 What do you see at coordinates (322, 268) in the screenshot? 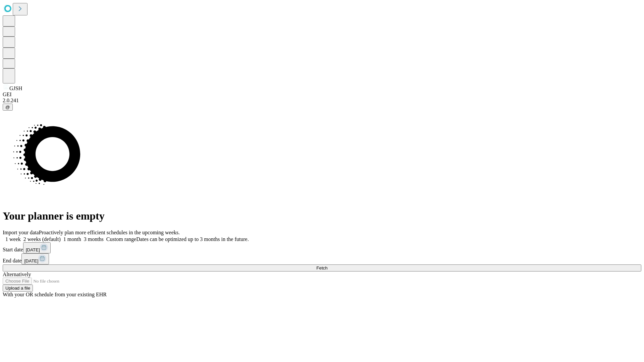
I see `span: Fetch` at bounding box center [322, 268].